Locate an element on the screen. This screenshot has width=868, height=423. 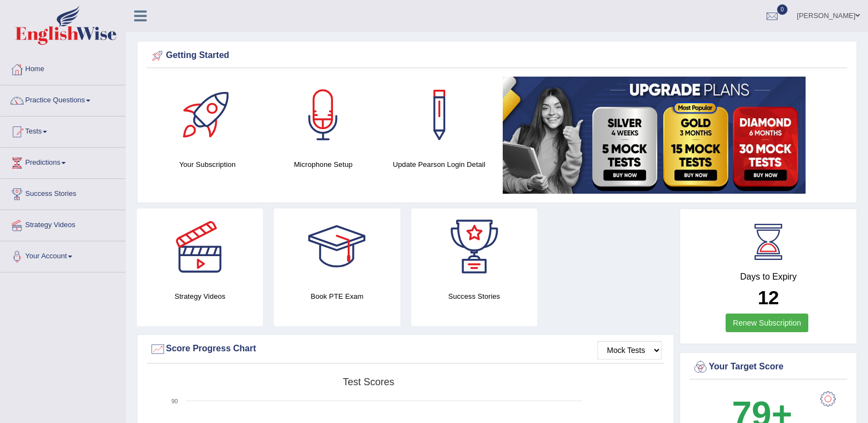
a: Renew Subscription is located at coordinates (767, 323).